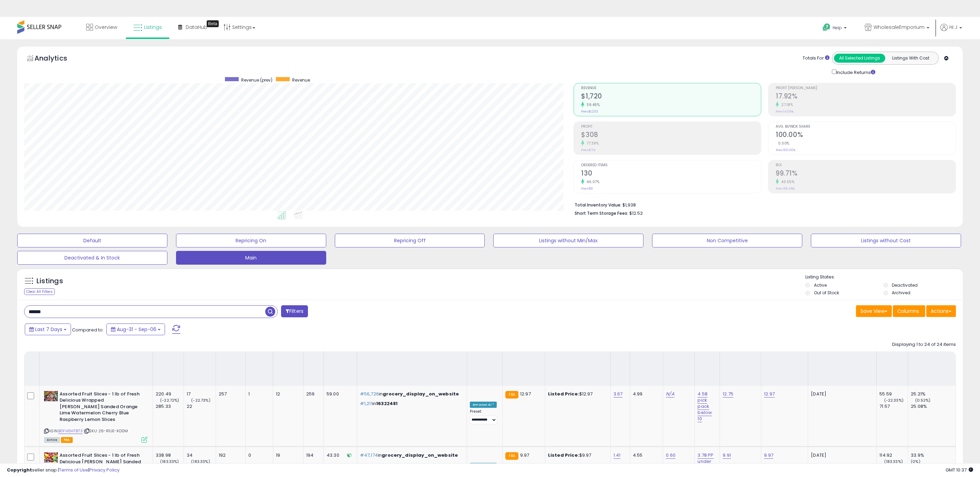 The height and width of the screenshot is (477, 980). Describe the element at coordinates (909, 311) in the screenshot. I see `button: Columns` at that location.